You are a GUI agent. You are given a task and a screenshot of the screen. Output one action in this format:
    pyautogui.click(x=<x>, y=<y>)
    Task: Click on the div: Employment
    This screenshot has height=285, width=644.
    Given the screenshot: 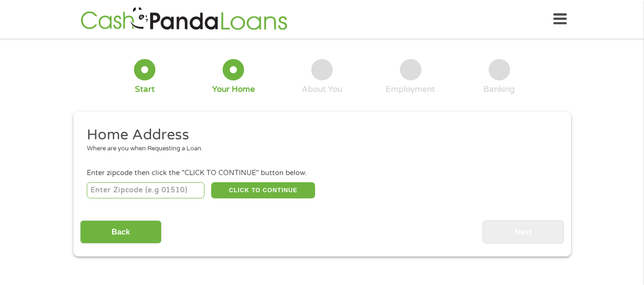 What is the action you would take?
    pyautogui.click(x=411, y=89)
    